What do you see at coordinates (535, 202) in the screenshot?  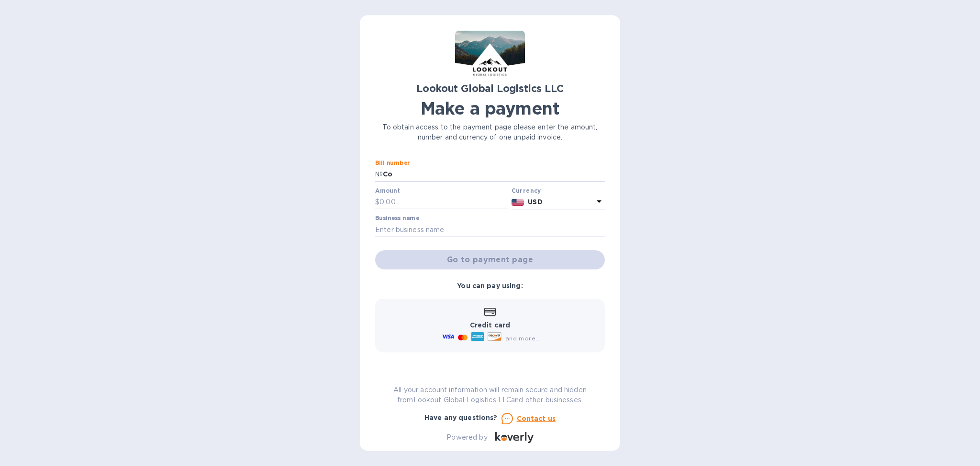 I see `b: USD` at bounding box center [535, 202].